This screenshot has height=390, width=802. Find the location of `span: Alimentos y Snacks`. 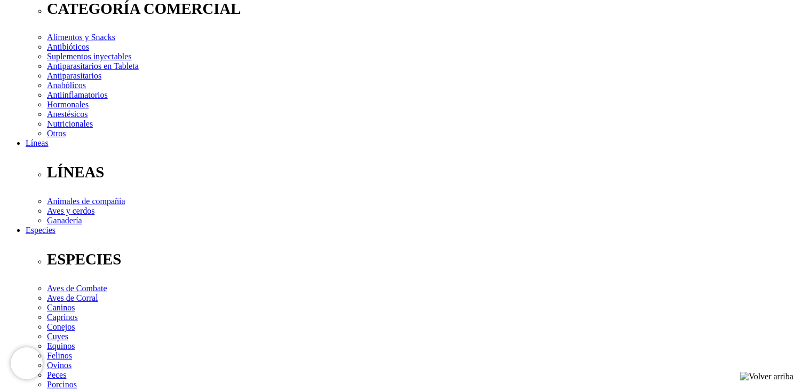

span: Alimentos y Snacks is located at coordinates (81, 37).